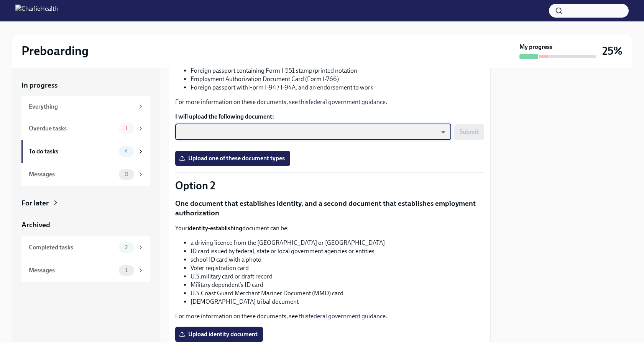 Image resolution: width=644 pixels, height=350 pixels. I want to click on li: Foreign passport with Form I-94 / I-94A, and an endorsement to work, so click(337, 88).